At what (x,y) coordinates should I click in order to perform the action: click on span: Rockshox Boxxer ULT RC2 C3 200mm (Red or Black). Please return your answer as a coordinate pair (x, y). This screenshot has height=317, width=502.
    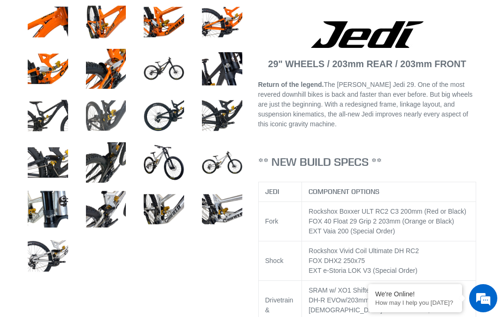
    Looking at the image, I should click on (388, 212).